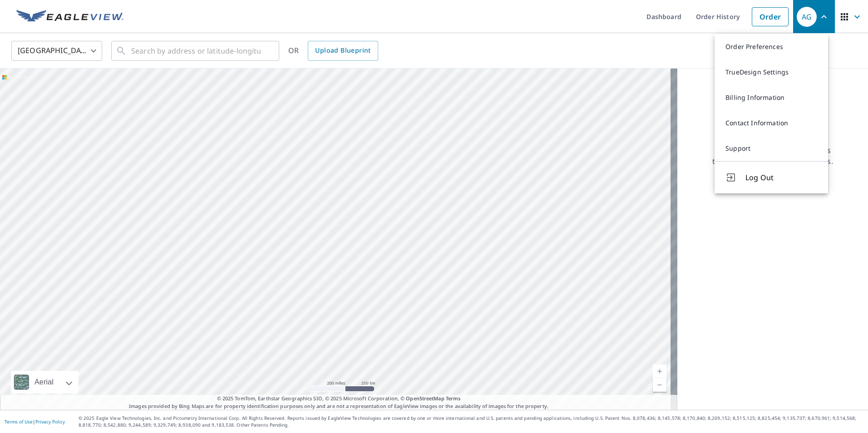  What do you see at coordinates (771, 148) in the screenshot?
I see `a: Support` at bounding box center [771, 148].